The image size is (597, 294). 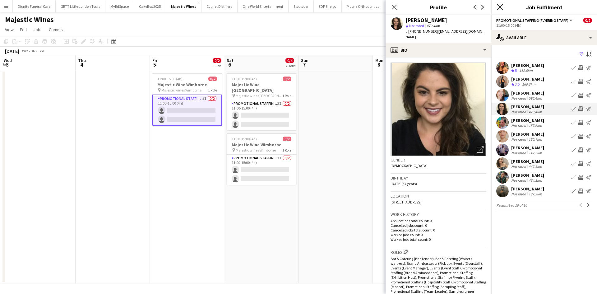 I want to click on span: Week 36, so click(x=28, y=51).